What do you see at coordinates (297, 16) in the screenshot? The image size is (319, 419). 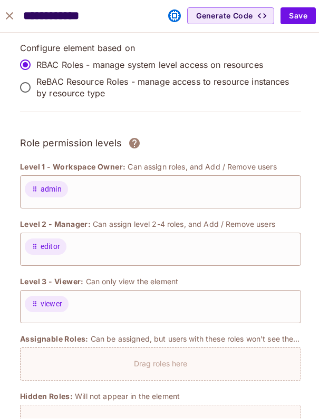 I see `button: Save` at bounding box center [297, 16].